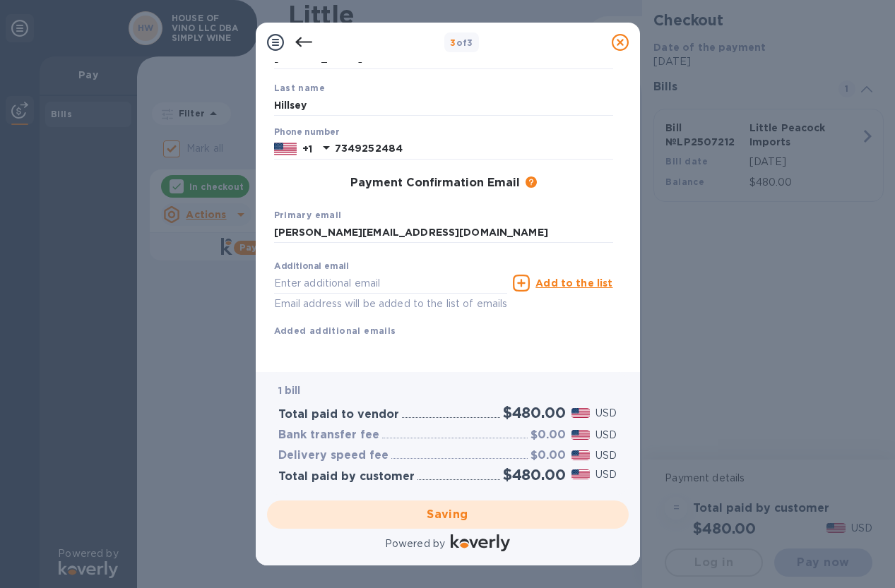 The height and width of the screenshot is (588, 895). What do you see at coordinates (335, 330) in the screenshot?
I see `b: Added additional emails` at bounding box center [335, 330].